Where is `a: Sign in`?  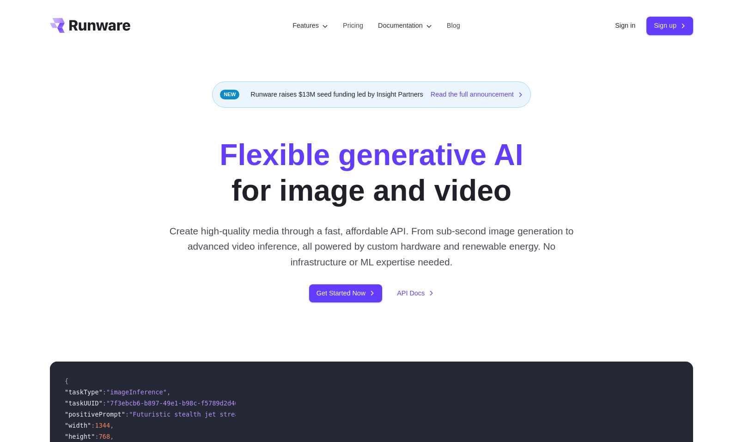
a: Sign in is located at coordinates (625, 25).